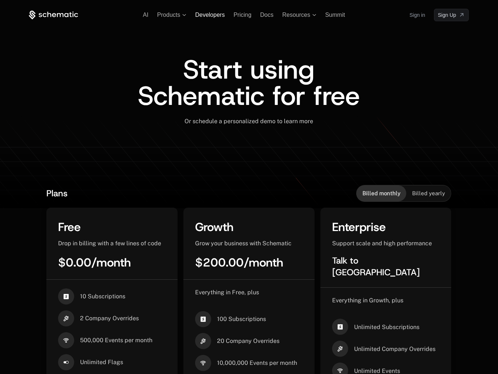 The image size is (498, 374). Describe the element at coordinates (418, 15) in the screenshot. I see `a: Sign in` at that location.